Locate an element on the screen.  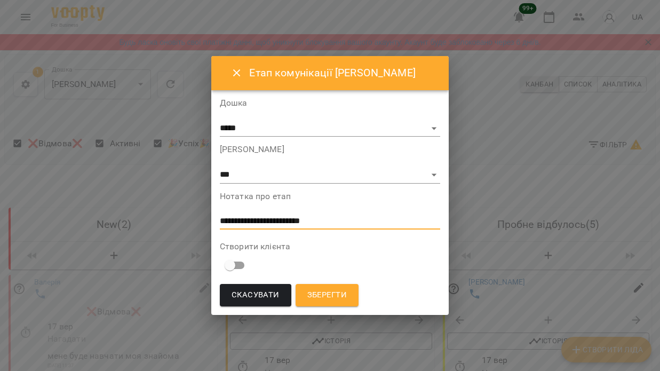
button: Close is located at coordinates (237, 73).